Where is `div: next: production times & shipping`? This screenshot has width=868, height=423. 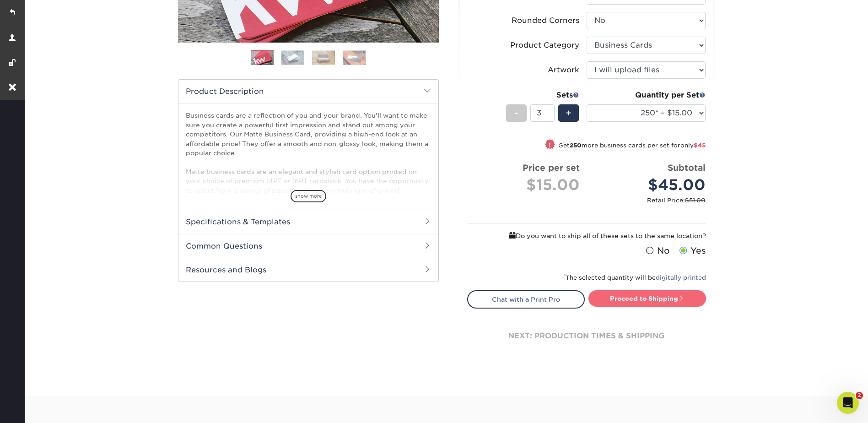
div: next: production times & shipping is located at coordinates (587, 336).